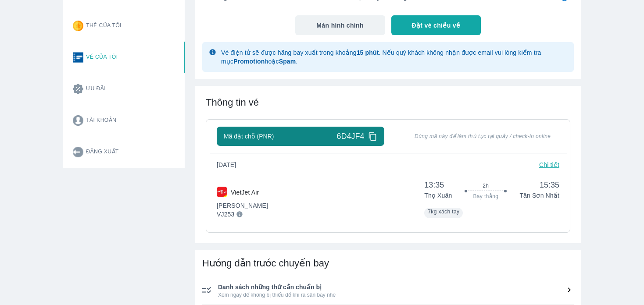 This screenshot has width=644, height=305. Describe the element at coordinates (265, 263) in the screenshot. I see `span: Hướng dẫn trước chuyến bay` at that location.